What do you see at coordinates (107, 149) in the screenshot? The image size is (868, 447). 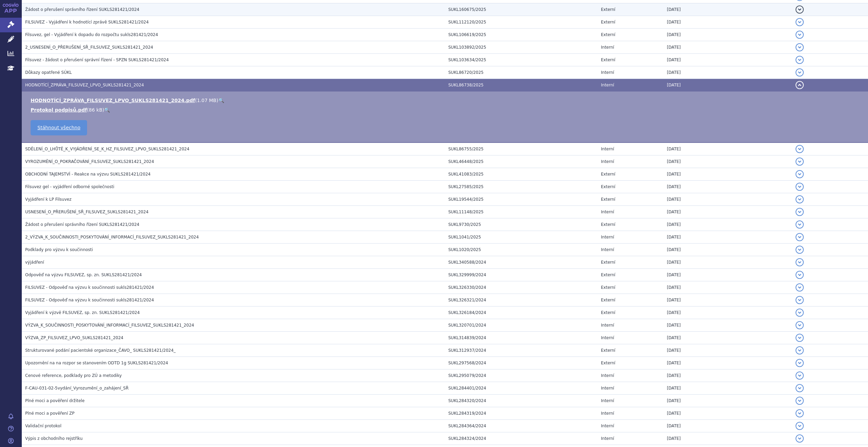 I see `span: SDĚLENÍ_O_LHŮTĚ_K_VYJÁDŘENÍ_SE_K_HZ_FILSUVEZ_LPVO_SUKLS281421_2024` at bounding box center [107, 149].